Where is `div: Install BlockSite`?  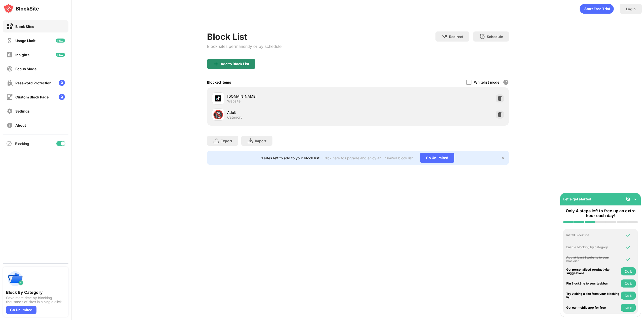
div: Install BlockSite is located at coordinates (593, 235).